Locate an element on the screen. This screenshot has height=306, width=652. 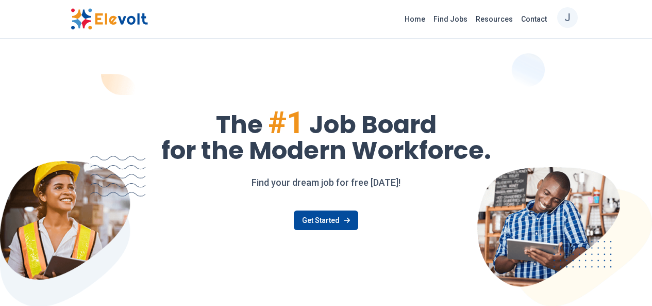
h1: The Job Board for the Modern Workforce. is located at coordinates (326, 135).